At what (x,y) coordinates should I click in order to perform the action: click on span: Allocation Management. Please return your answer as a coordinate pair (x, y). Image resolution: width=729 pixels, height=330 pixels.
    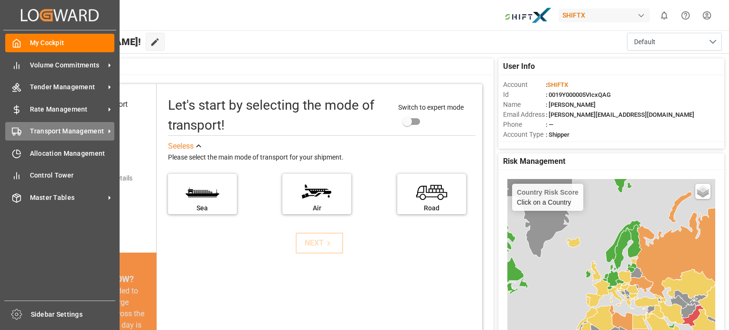
    Looking at the image, I should click on (72, 153).